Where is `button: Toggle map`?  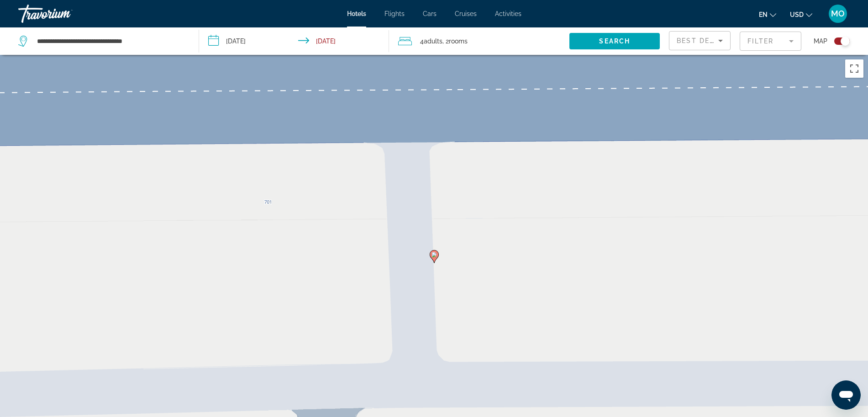
button: Toggle map is located at coordinates (838, 41).